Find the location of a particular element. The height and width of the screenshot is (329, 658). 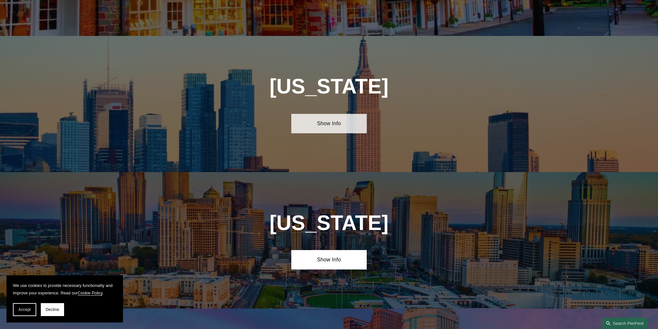

button: Accept is located at coordinates (25, 310).